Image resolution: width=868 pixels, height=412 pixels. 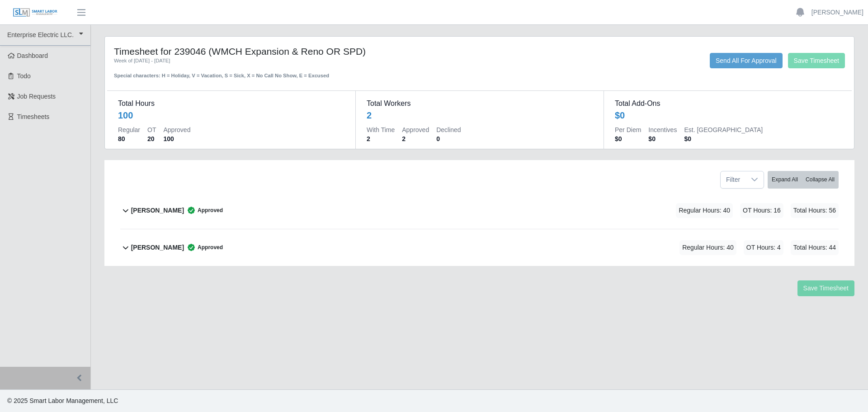 I want to click on span: OT Hours: 4, so click(x=763, y=248).